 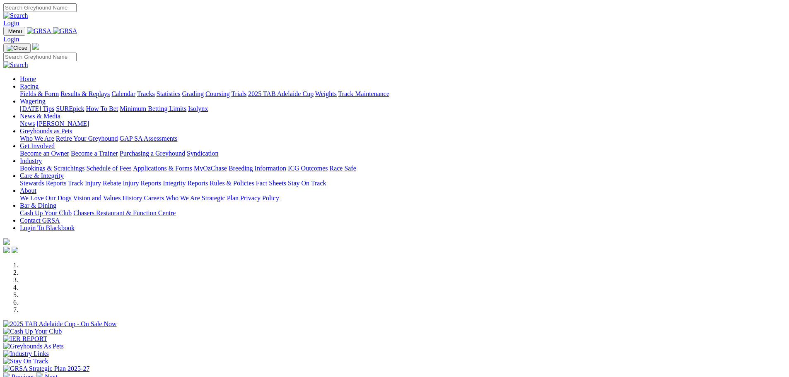 I want to click on img: Stay On Track, so click(x=26, y=361).